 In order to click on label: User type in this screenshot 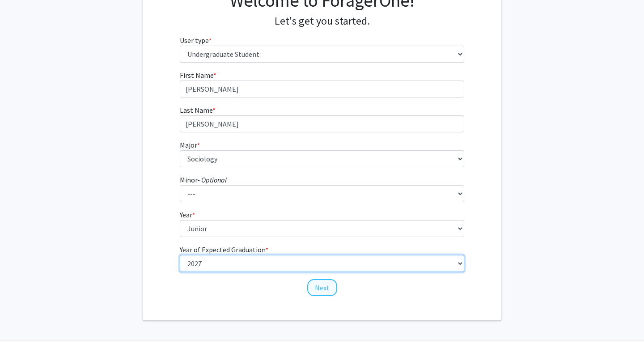, I will do `click(196, 40)`.